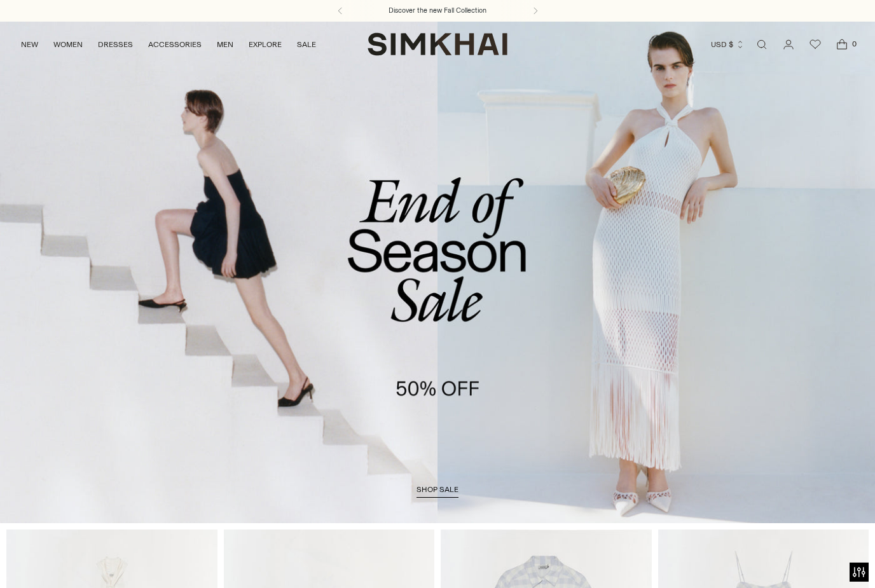  What do you see at coordinates (225, 44) in the screenshot?
I see `a: MEN` at bounding box center [225, 44].